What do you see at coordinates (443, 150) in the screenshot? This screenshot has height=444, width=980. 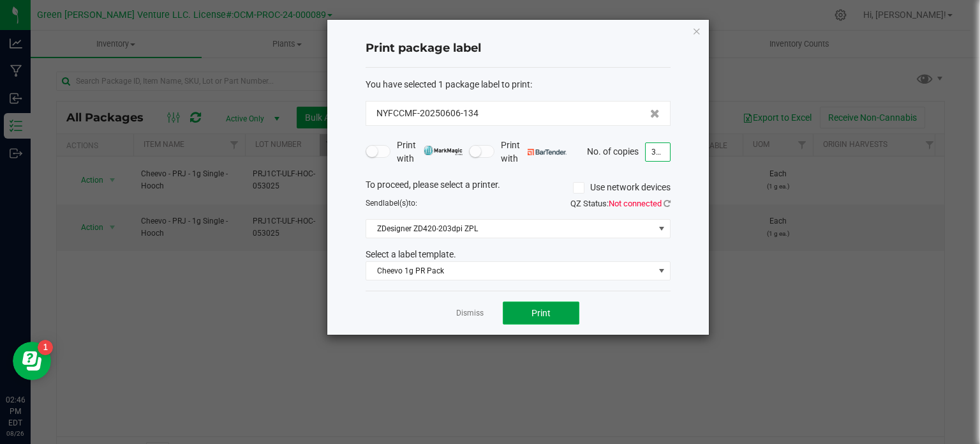 I see `img: mark_magic_cybra.png` at bounding box center [443, 150].